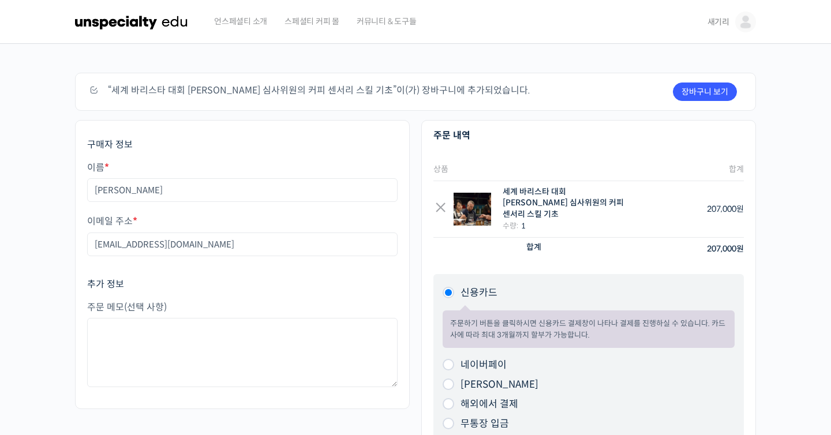 The width and height of the screenshot is (831, 435). What do you see at coordinates (440, 209) in the screenshot?
I see `a: Remove this item` at bounding box center [440, 209].